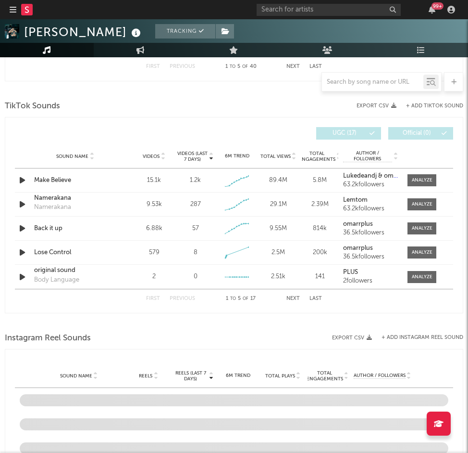 The width and height of the screenshot is (468, 453). Describe the element at coordinates (196, 277) in the screenshot. I see `div: 0` at that location.